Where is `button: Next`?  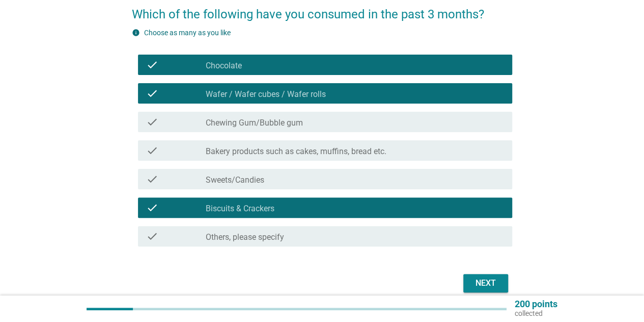
button: Next is located at coordinates (486, 283).